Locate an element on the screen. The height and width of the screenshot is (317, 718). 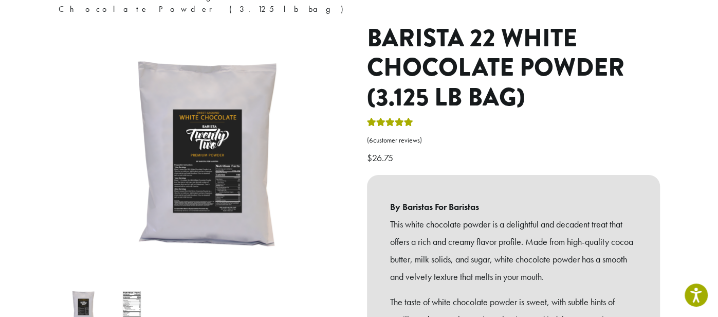
b: By Baristas For Baristas is located at coordinates (514, 207).